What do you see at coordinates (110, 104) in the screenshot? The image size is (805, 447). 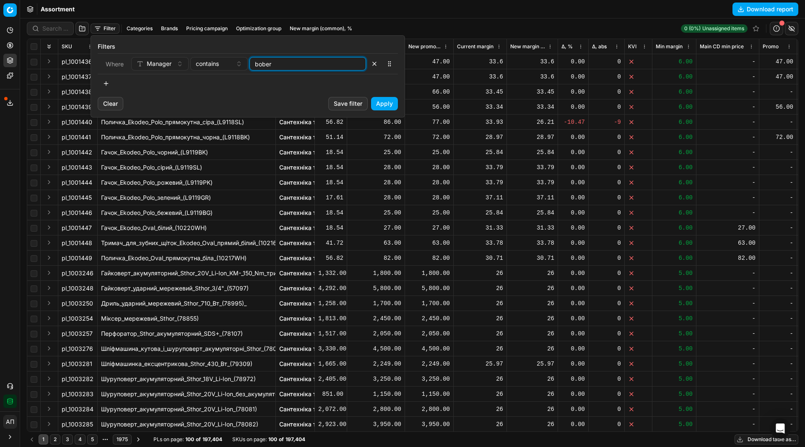 I see `button: Clear` at bounding box center [110, 104].